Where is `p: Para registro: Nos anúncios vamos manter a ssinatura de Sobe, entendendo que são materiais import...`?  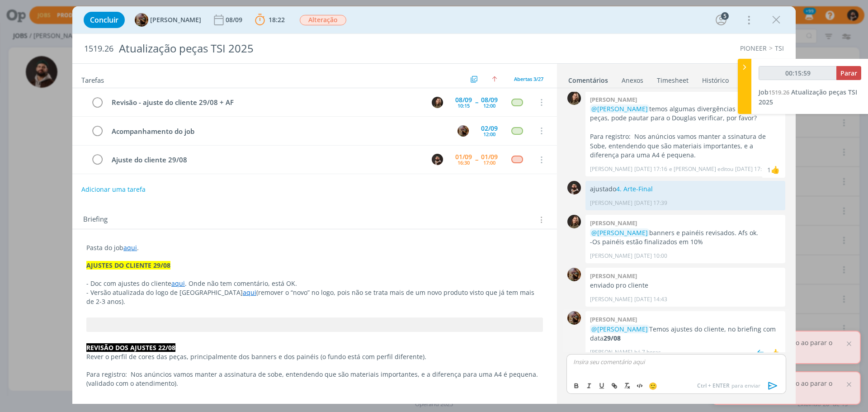
p: Para registro: Nos anúncios vamos manter a ssinatura de Sobe, entendendo que são materiais import... is located at coordinates (686, 146).